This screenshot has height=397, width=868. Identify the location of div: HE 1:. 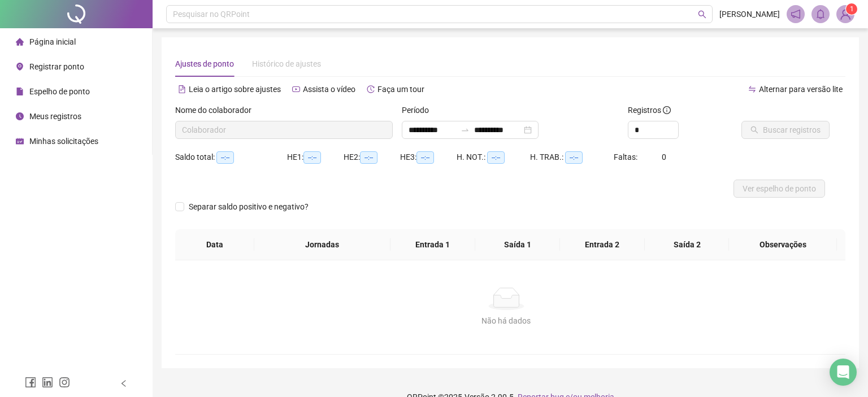
(316, 157).